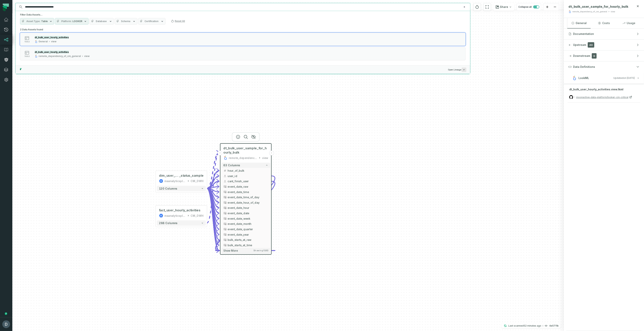  I want to click on button: user_id, so click(245, 176).